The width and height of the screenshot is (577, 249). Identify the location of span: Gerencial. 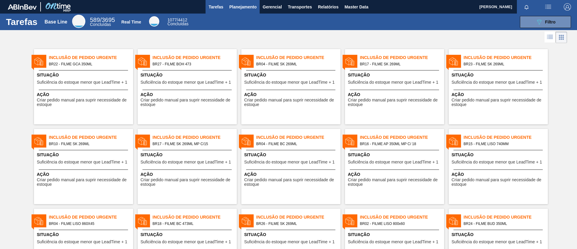
(272, 7).